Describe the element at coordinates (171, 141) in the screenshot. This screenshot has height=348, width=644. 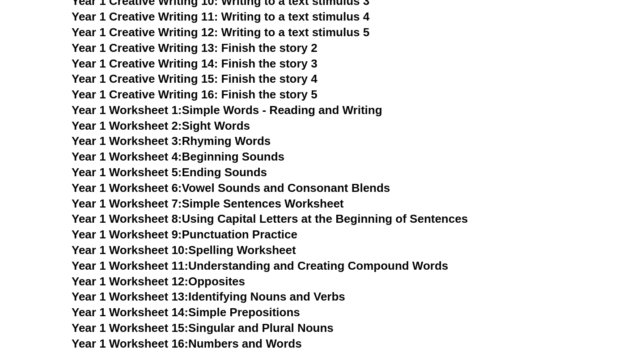
I see `a: Year 1 Worksheet 3:Rhyming Words` at that location.